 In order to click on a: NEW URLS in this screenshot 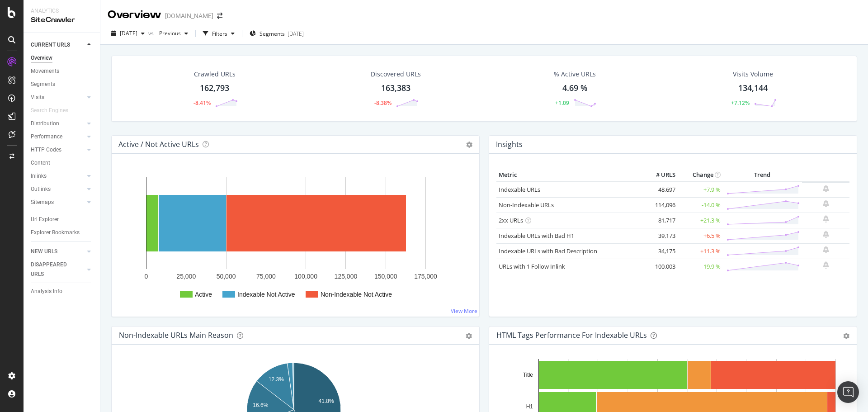, I will do `click(57, 251)`.